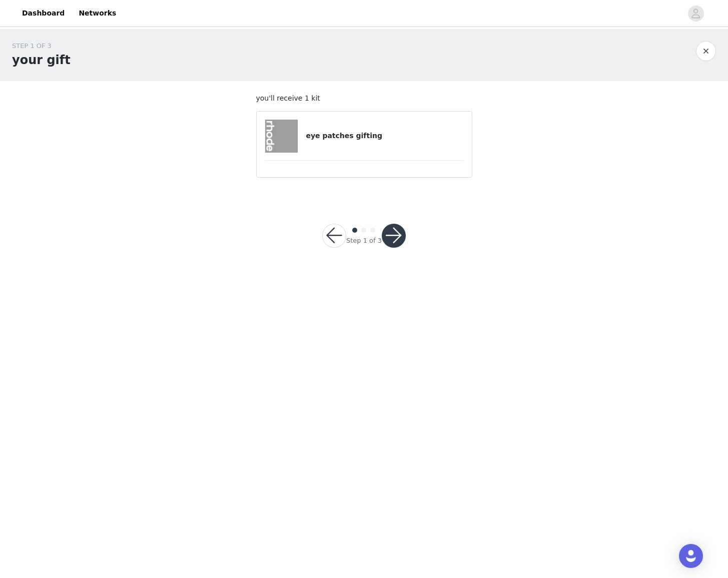 The image size is (728, 578). I want to click on div: Step 1 of 3, so click(364, 241).